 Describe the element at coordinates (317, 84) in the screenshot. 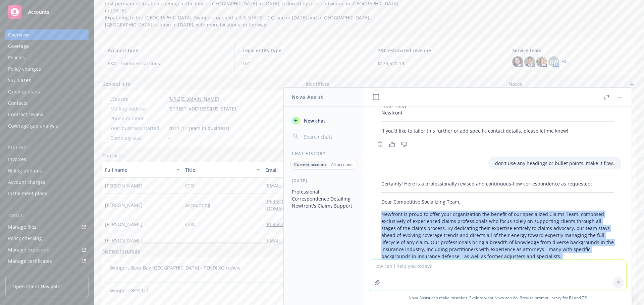

I see `span: Identifiers` at that location.